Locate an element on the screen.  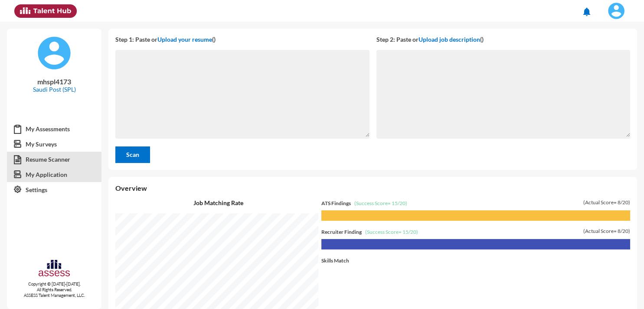
a: Resume Scanner is located at coordinates (54, 159).